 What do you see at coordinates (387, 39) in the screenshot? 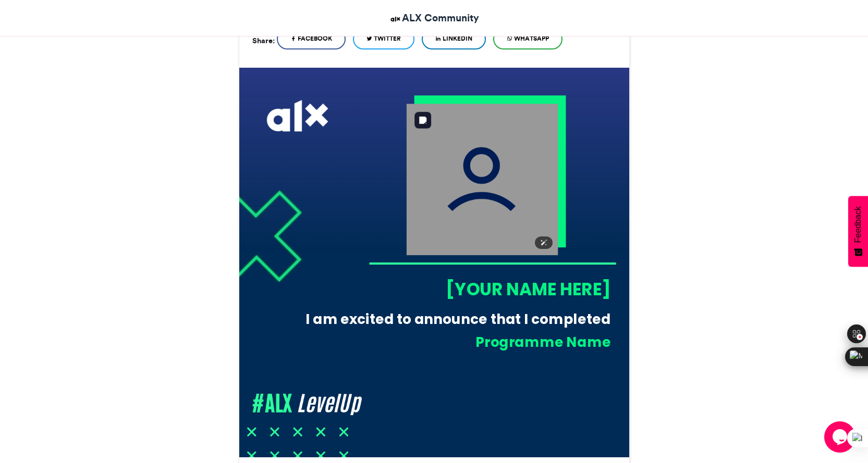
I see `span: Twitter` at bounding box center [387, 39].